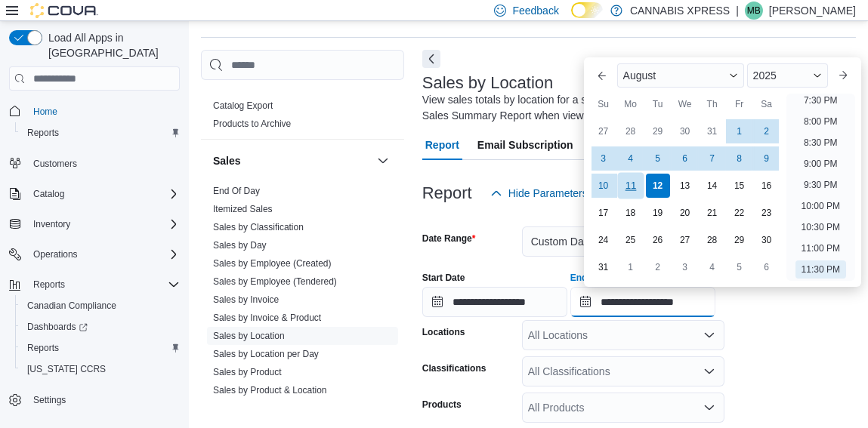 The image size is (868, 428). What do you see at coordinates (586, 10) in the screenshot?
I see `input: Dark Mode` at bounding box center [586, 10].